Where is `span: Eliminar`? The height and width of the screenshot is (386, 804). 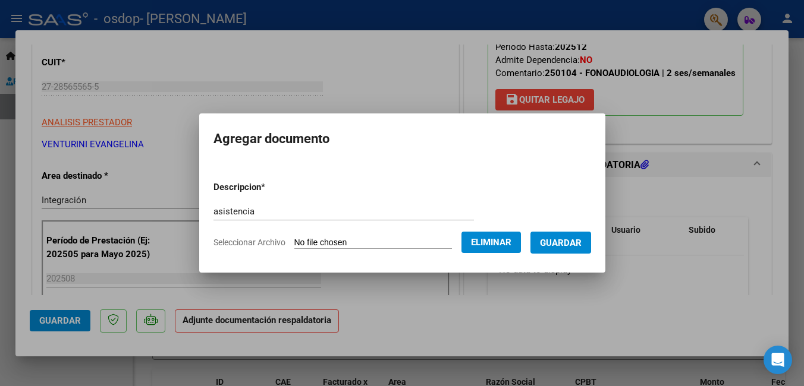 span: Eliminar is located at coordinates (491, 243).